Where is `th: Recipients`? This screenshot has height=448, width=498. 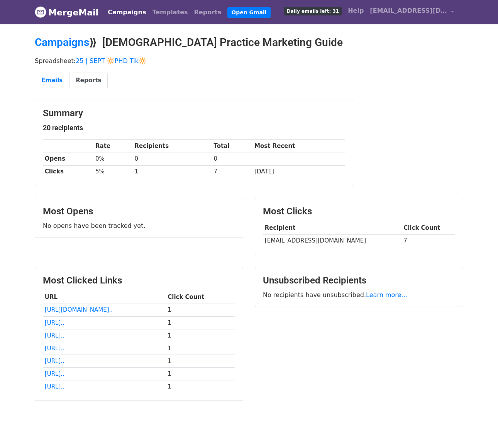
th: Recipients is located at coordinates (172, 146).